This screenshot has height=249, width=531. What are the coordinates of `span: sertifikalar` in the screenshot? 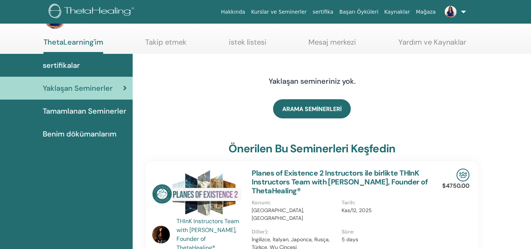 It's located at (61, 65).